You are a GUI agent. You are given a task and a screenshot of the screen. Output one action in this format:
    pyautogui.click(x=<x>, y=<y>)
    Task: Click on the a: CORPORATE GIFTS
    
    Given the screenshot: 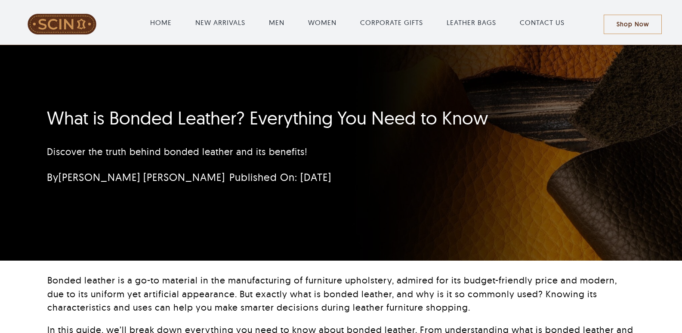 What is the action you would take?
    pyautogui.click(x=392, y=22)
    